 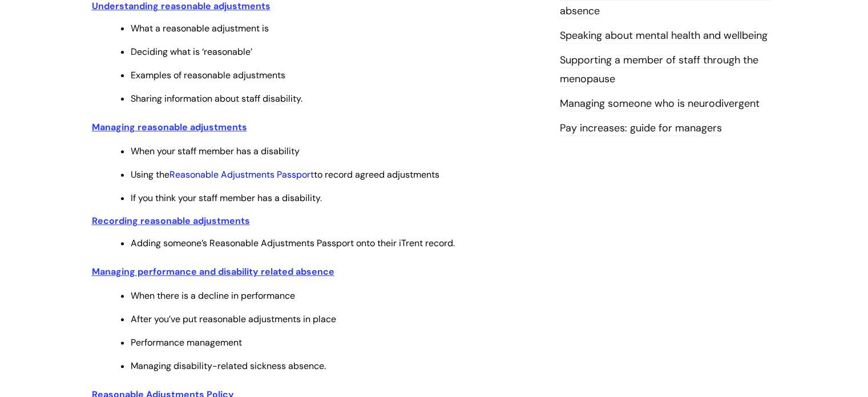 What do you see at coordinates (169, 127) in the screenshot?
I see `u: Managing reasonable adjustments` at bounding box center [169, 127].